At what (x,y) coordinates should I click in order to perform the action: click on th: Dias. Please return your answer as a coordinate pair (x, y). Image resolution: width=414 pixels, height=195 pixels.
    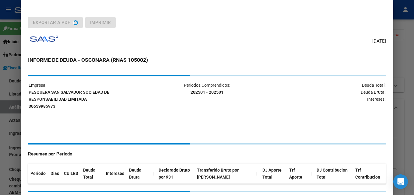
    Looking at the image, I should click on (55, 174).